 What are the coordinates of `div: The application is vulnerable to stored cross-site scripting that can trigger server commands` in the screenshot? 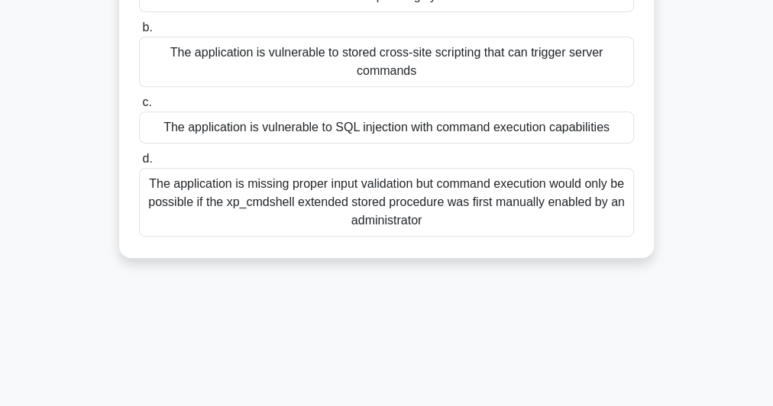 It's located at (386, 62).